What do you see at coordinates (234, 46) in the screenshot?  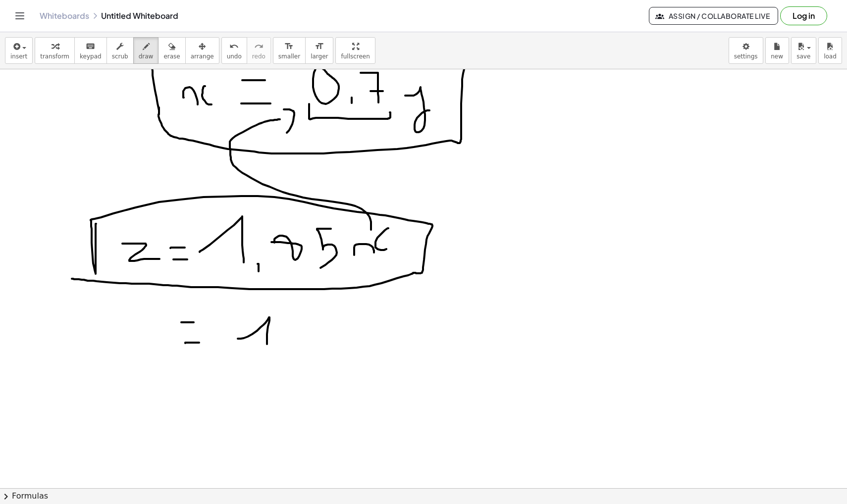 I see `i: undo` at bounding box center [234, 46].